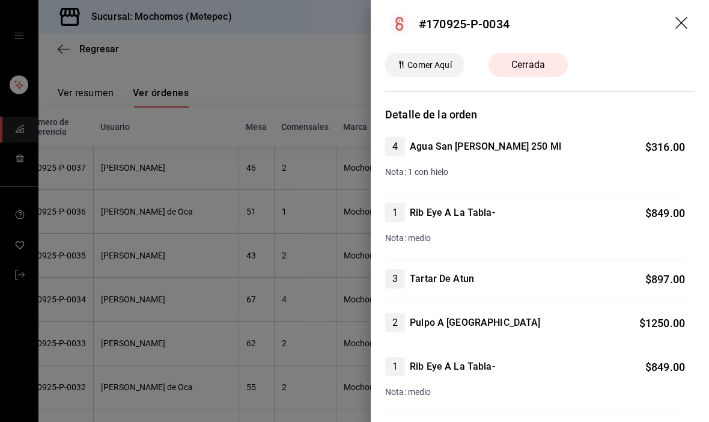 This screenshot has height=422, width=709. What do you see at coordinates (682, 24) in the screenshot?
I see `button: drag` at bounding box center [682, 24].